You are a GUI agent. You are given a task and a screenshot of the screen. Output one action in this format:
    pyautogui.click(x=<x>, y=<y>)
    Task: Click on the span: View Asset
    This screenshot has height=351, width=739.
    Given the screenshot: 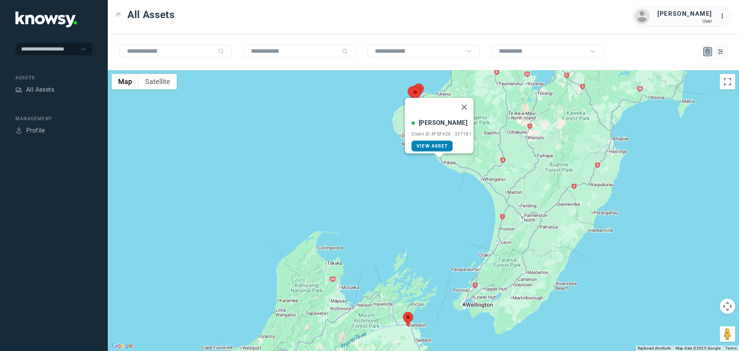 What is the action you would take?
    pyautogui.click(x=432, y=146)
    